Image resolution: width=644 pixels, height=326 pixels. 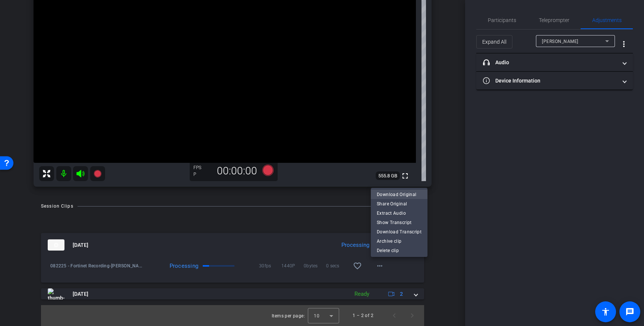 What do you see at coordinates (399, 223) in the screenshot?
I see `span: Show Transcript` at bounding box center [399, 223].